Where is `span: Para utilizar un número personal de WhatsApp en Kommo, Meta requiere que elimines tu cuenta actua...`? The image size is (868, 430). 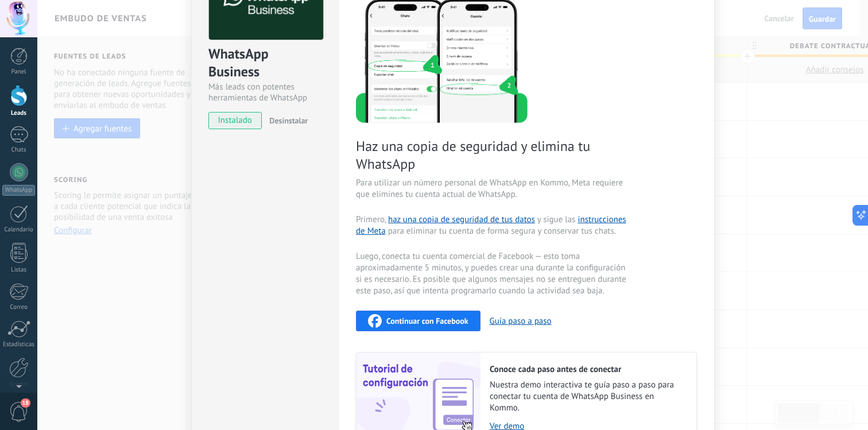
span: Para utilizar un número personal de WhatsApp en Kommo, Meta requiere que elimines tu cuenta actua... is located at coordinates (493, 189).